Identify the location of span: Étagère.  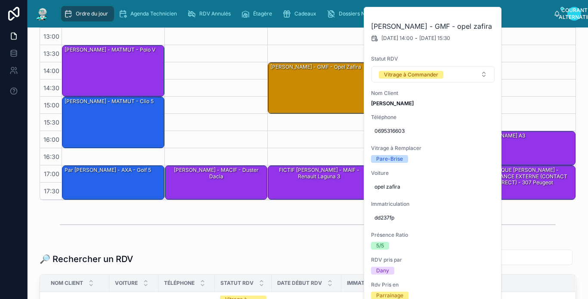
(262, 14).